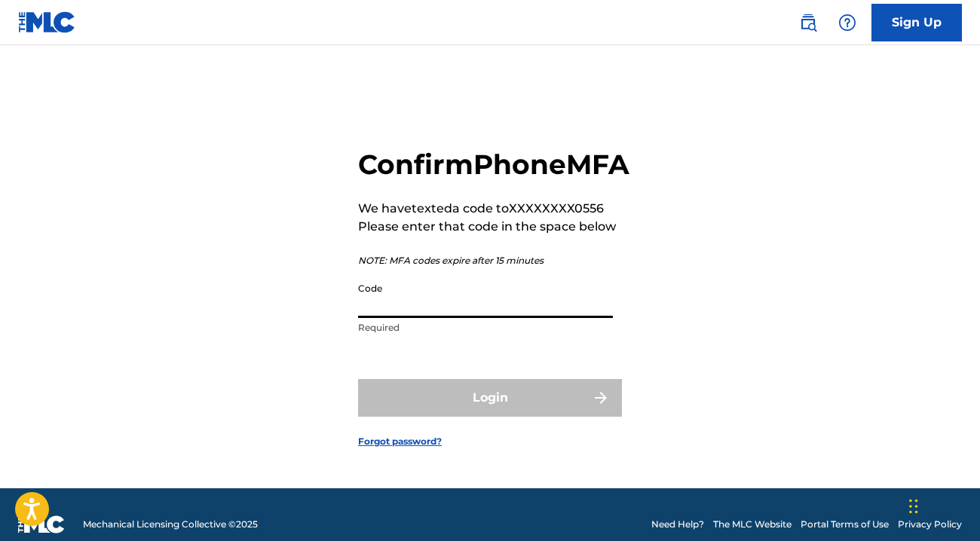  What do you see at coordinates (493, 164) in the screenshot?
I see `h2: Confirm Phone MFA` at bounding box center [493, 164].